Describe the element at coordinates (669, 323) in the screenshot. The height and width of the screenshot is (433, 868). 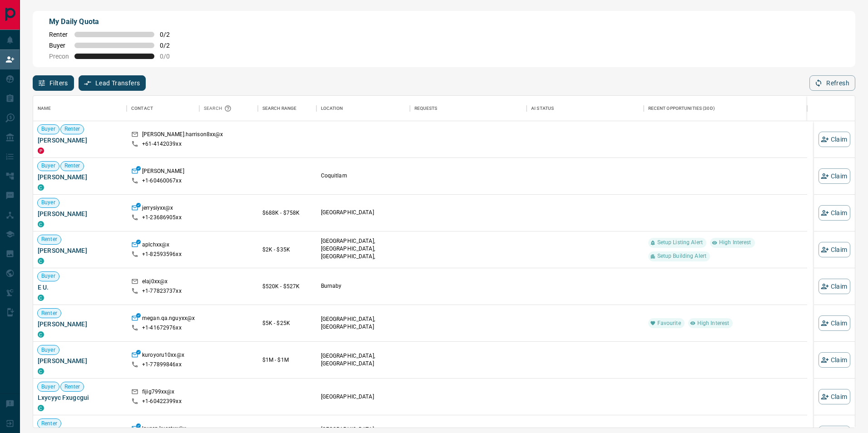
I see `span: Favourite` at that location.